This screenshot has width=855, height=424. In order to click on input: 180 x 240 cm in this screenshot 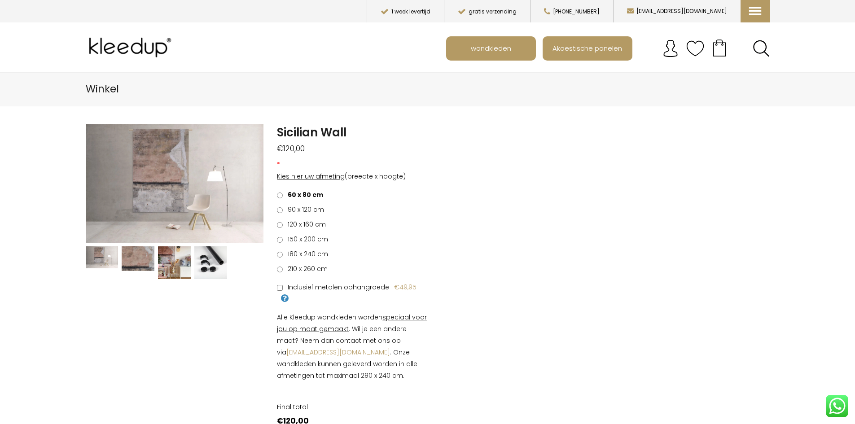, I will do `click(279, 254)`.